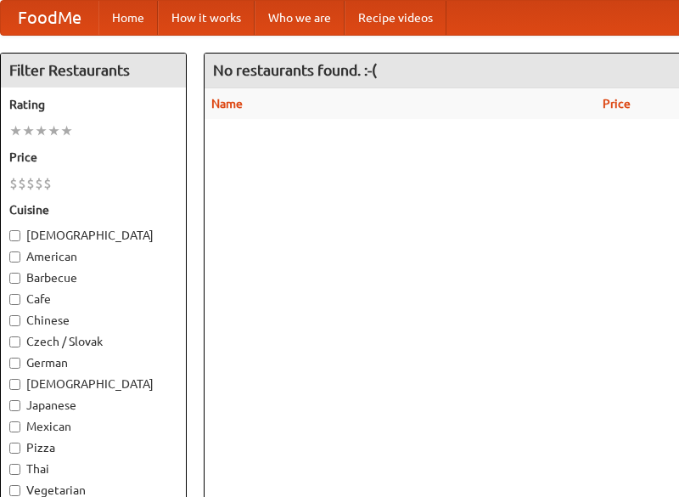  Describe the element at coordinates (14, 320) in the screenshot. I see `input: Chinese` at that location.